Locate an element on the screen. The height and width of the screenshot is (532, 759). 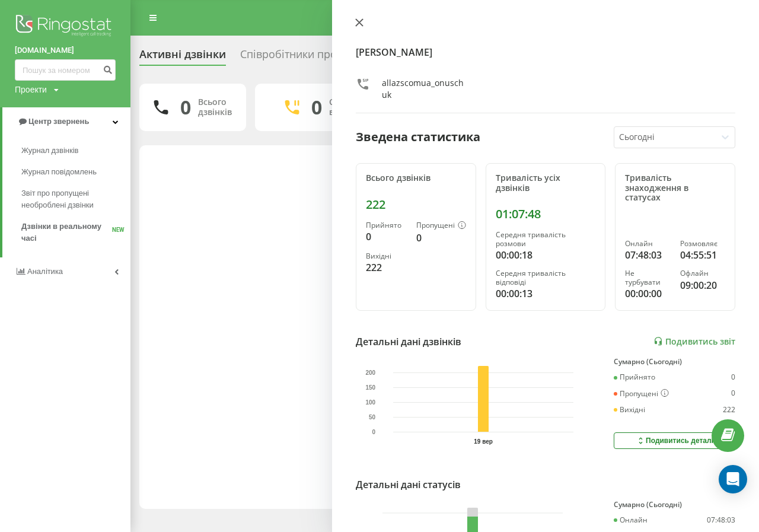
img: Ringostat logo is located at coordinates (65, 27).